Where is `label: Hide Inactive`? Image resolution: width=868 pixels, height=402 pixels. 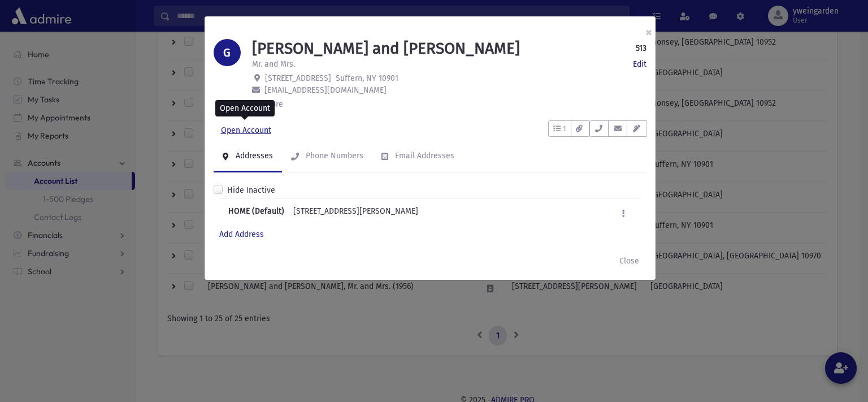 label: Hide Inactive is located at coordinates (251, 189).